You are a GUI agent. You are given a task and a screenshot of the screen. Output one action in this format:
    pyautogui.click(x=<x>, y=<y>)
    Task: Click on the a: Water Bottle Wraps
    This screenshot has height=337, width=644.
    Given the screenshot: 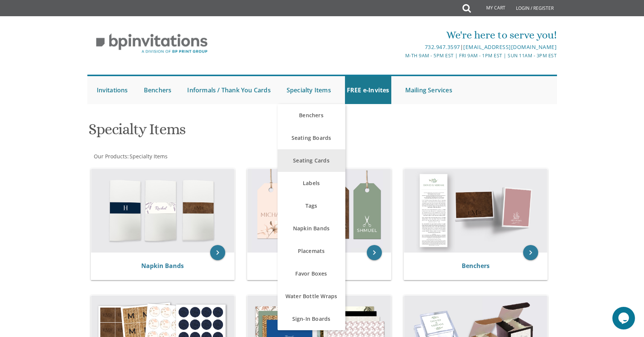 What is the action you would take?
    pyautogui.click(x=311, y=296)
    